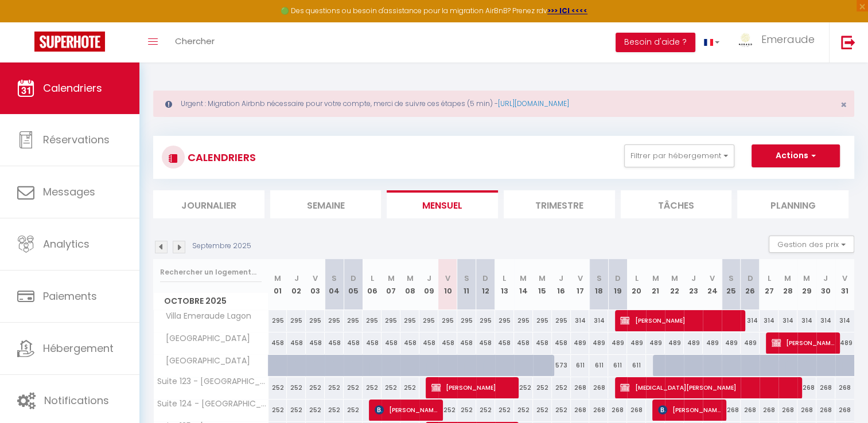  What do you see at coordinates (353, 284) in the screenshot?
I see `th: 05` at bounding box center [353, 284].